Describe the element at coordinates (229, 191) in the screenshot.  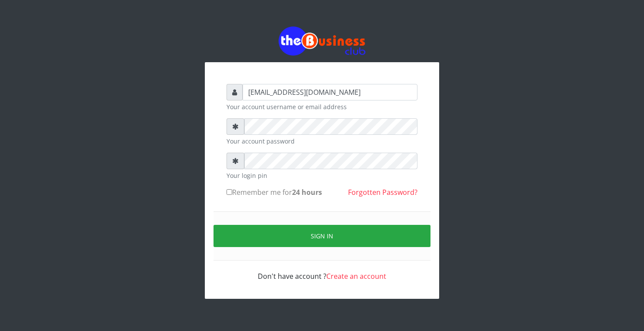
I see `input: Remember me for24 hours` at that location.